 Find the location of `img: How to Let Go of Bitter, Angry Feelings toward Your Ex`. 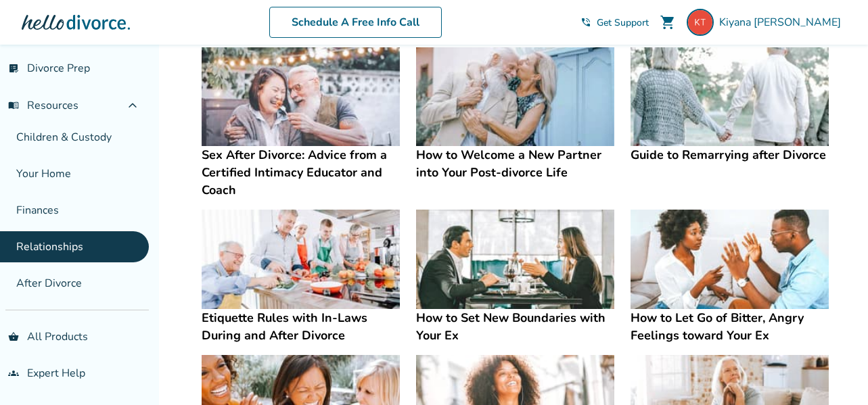

img: How to Let Go of Bitter, Angry Feelings toward Your Ex is located at coordinates (730, 259).